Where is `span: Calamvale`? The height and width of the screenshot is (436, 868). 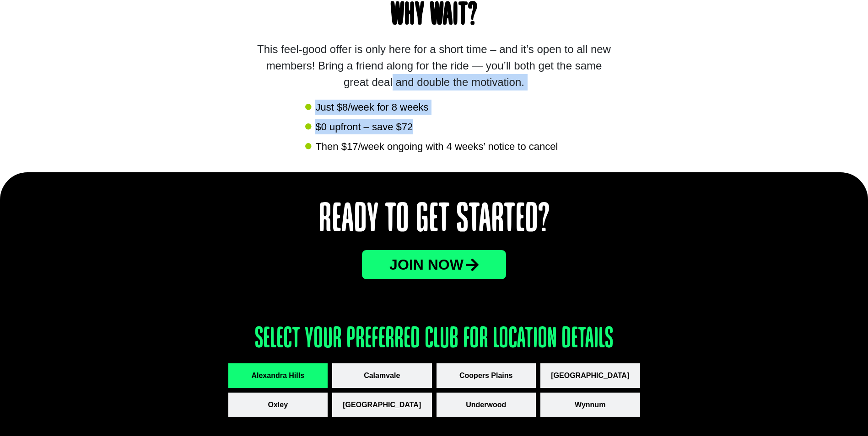 span: Calamvale is located at coordinates (382, 376).